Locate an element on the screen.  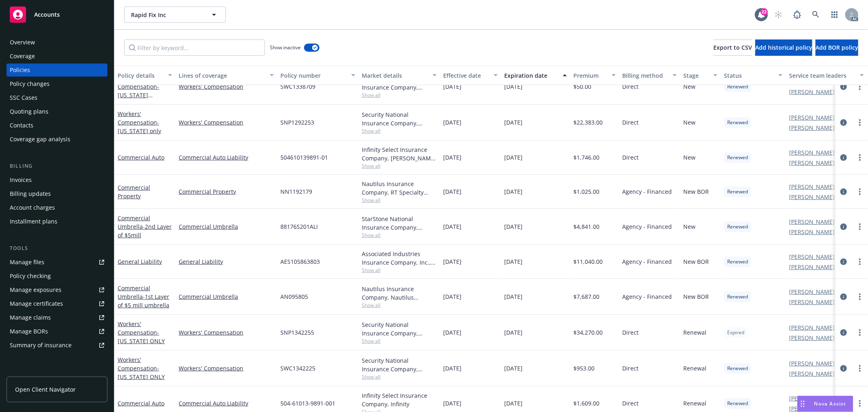
a: Commercial Property is located at coordinates (134, 192).